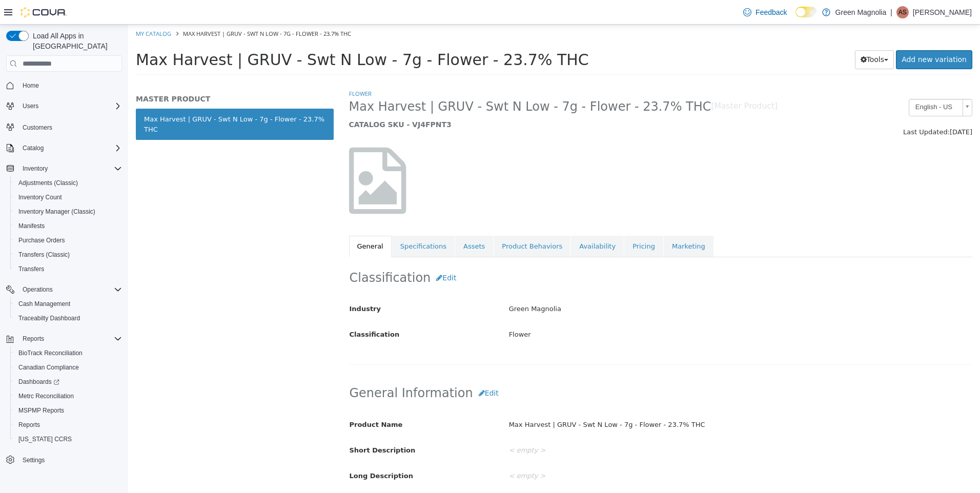  Describe the element at coordinates (40, 198) in the screenshot. I see `span: Inventory Count` at that location.